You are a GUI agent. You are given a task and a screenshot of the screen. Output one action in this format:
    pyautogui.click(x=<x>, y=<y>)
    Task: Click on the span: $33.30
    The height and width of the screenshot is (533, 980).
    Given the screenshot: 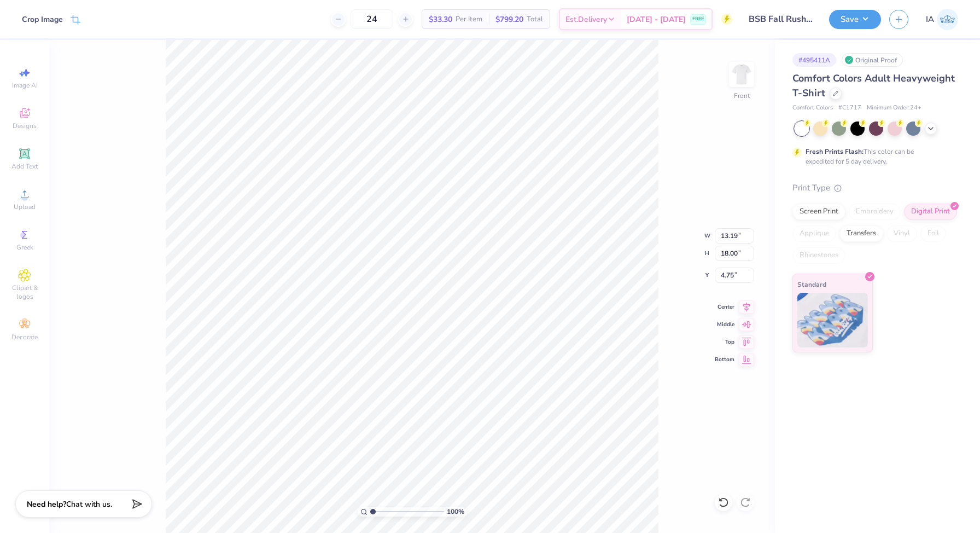 What is the action you would take?
    pyautogui.click(x=440, y=19)
    